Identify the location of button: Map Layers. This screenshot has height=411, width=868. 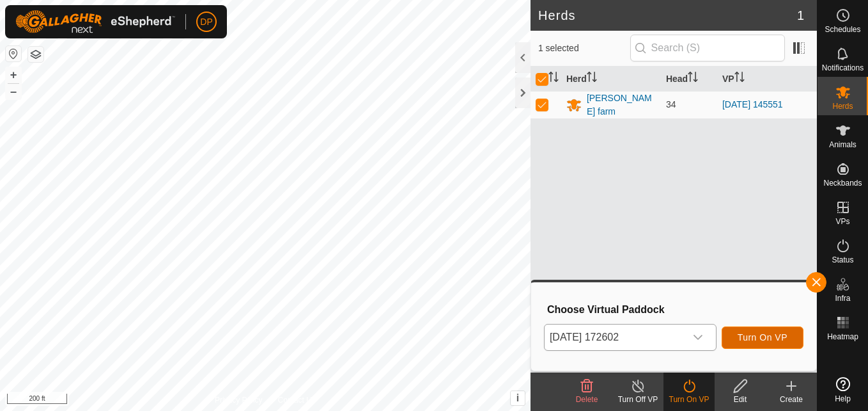
(35, 54).